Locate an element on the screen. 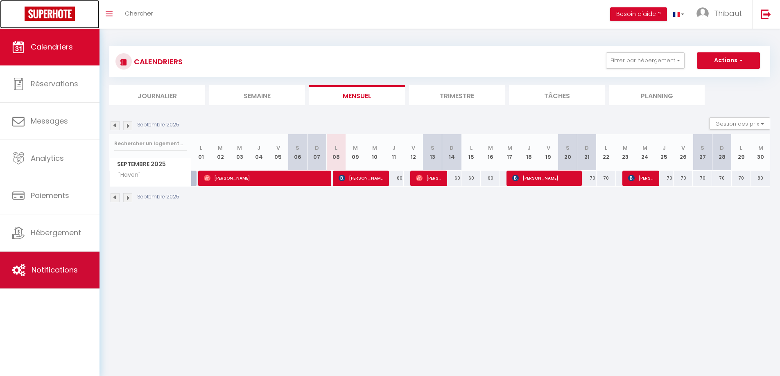 This screenshot has height=376, width=780. li: Semaine is located at coordinates (257, 95).